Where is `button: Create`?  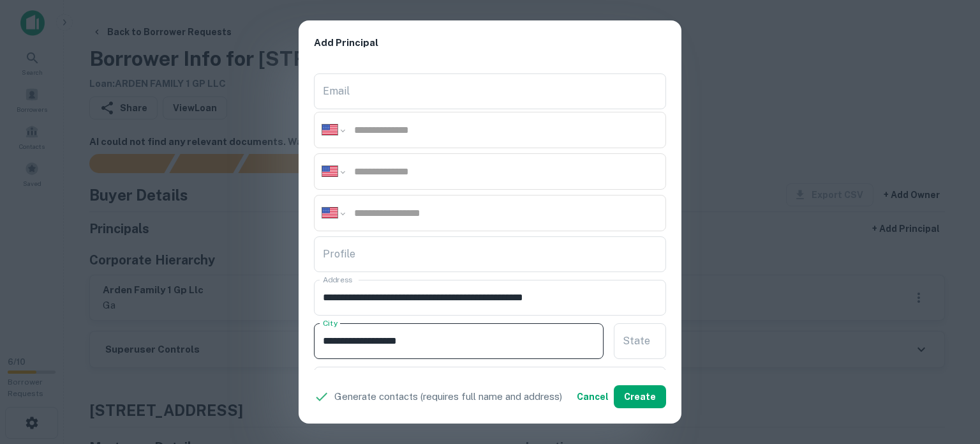 button: Create is located at coordinates (640, 397).